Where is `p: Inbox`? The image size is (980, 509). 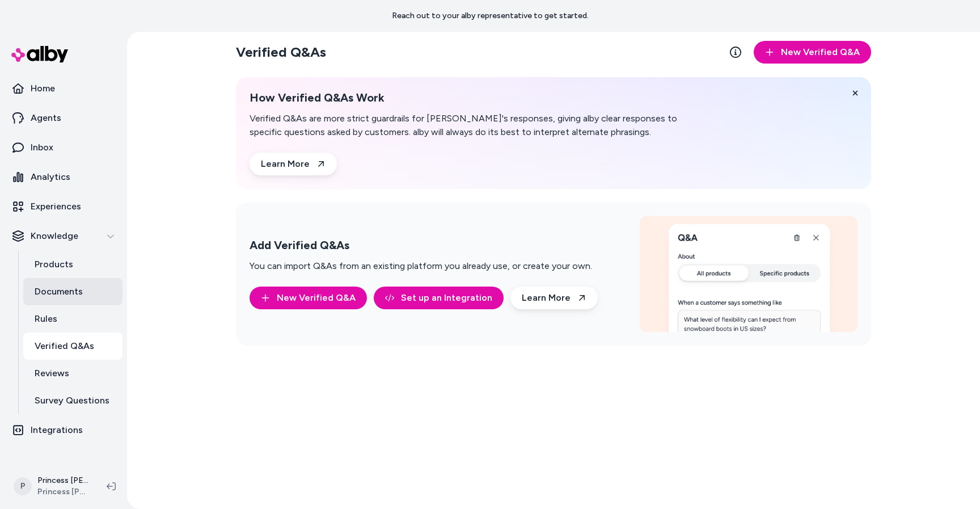 p: Inbox is located at coordinates (42, 147).